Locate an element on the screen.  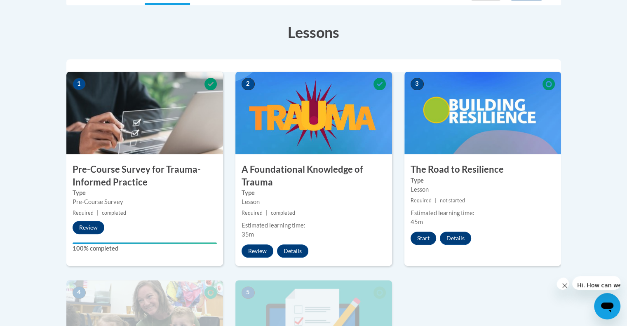
button: Start is located at coordinates (423, 238).